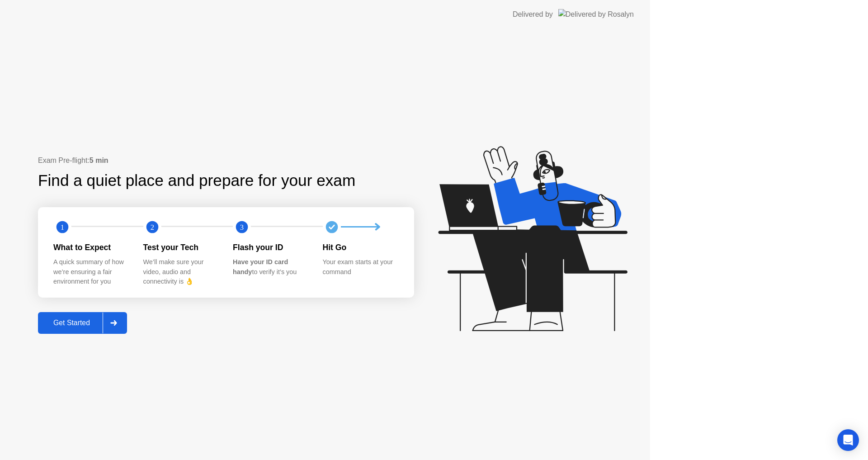 Image resolution: width=868 pixels, height=460 pixels. What do you see at coordinates (360, 247) in the screenshot?
I see `div: Hit Go` at bounding box center [360, 247].